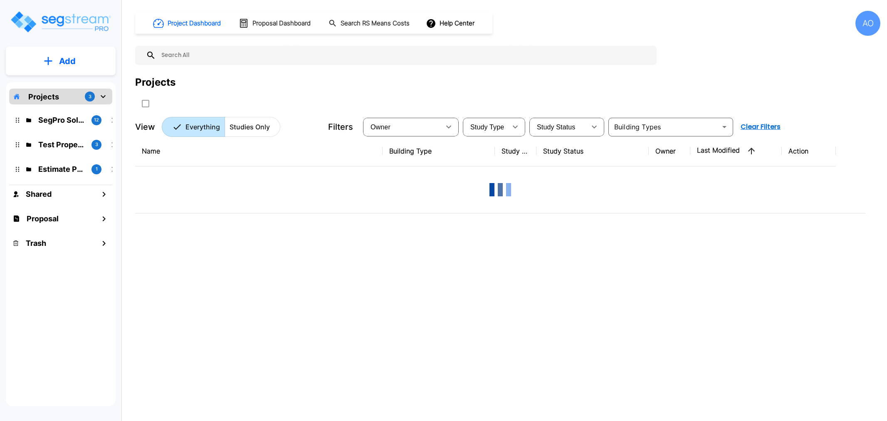 Image resolution: width=887 pixels, height=421 pixels. What do you see at coordinates (203, 127) in the screenshot?
I see `p: Everything` at bounding box center [203, 127].